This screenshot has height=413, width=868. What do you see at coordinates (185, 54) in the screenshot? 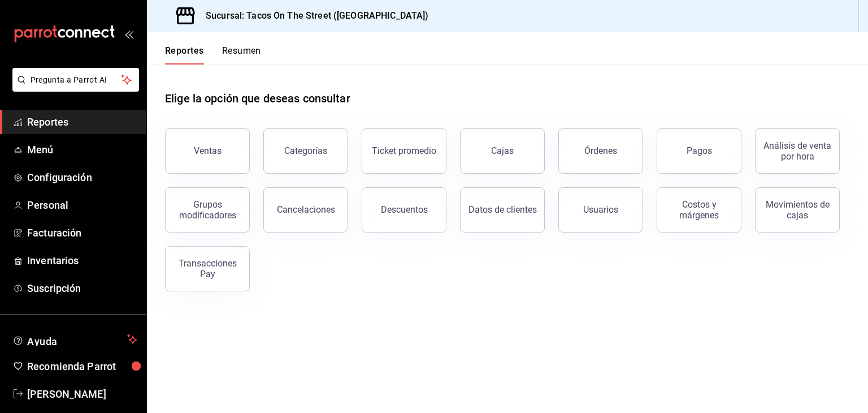
I see `button: Reportes` at bounding box center [185, 54].